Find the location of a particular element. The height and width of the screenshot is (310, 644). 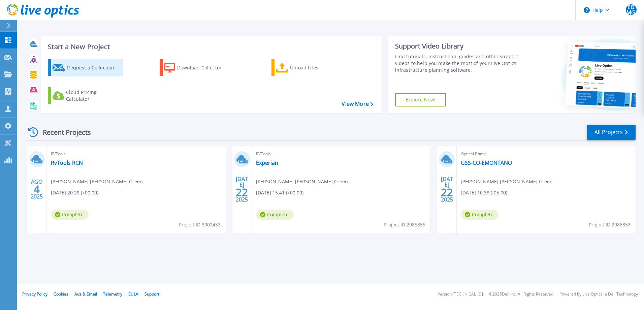

div: AGO 2025 is located at coordinates (36, 188).